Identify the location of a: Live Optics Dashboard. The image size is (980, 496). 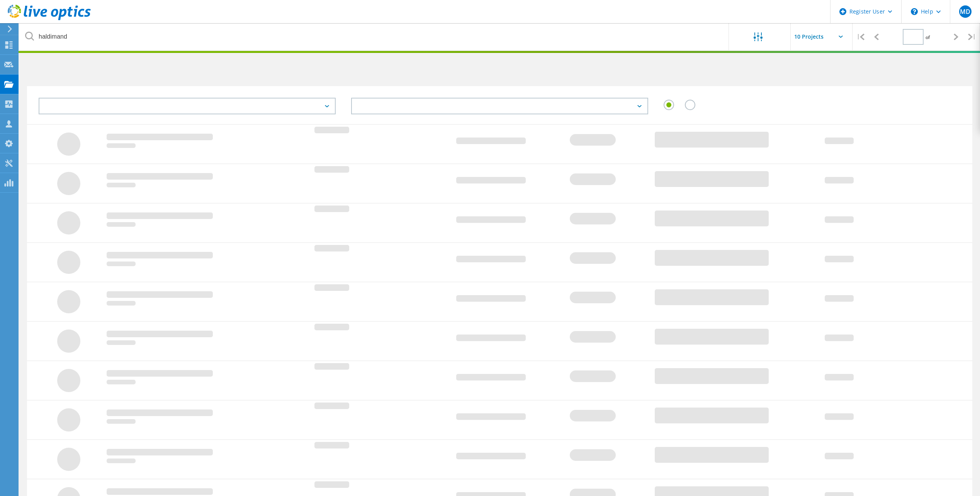
(49, 19).